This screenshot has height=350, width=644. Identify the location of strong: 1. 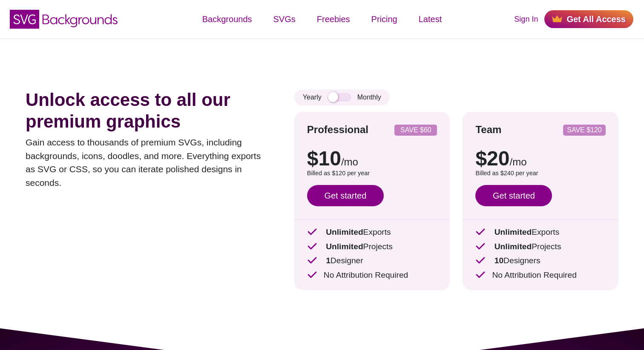
(328, 261).